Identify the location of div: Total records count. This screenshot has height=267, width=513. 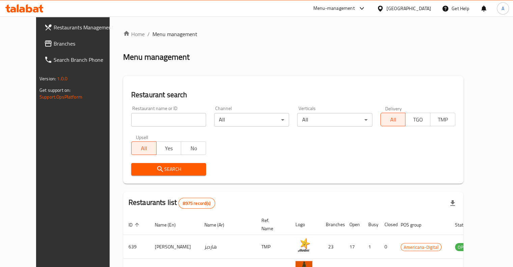
(197, 203).